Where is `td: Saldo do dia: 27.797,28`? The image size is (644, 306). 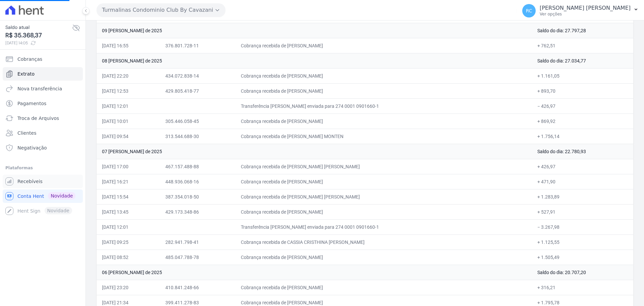
td: Saldo do dia: 27.797,28 is located at coordinates (583, 30).